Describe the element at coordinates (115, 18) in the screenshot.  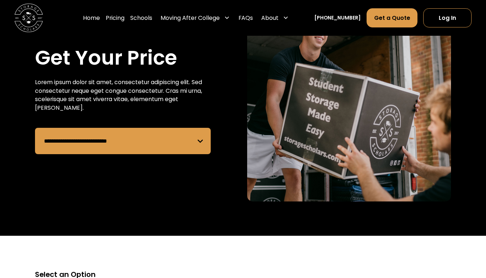
I see `a: Pricing` at that location.